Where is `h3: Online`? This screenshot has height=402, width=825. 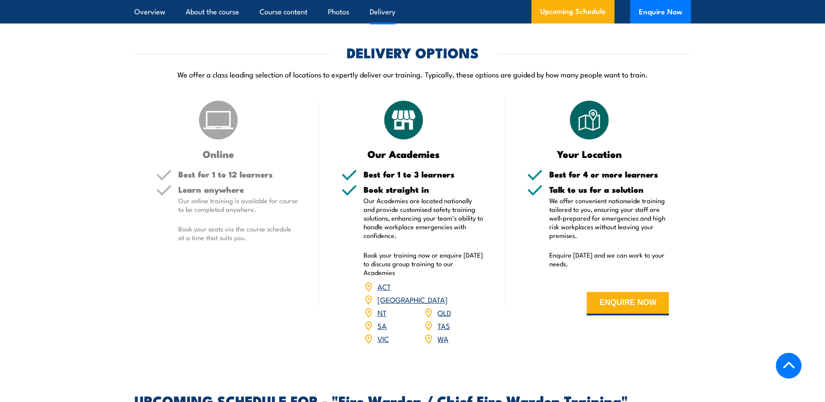
h3: Online is located at coordinates (218, 154).